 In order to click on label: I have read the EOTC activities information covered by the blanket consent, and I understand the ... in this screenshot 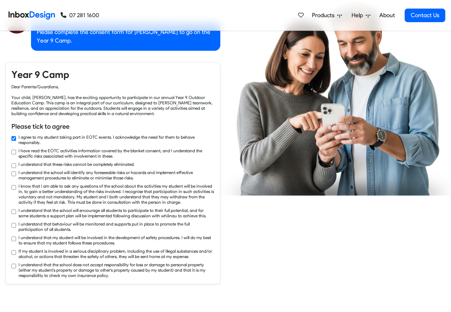, I will do `click(116, 153)`.